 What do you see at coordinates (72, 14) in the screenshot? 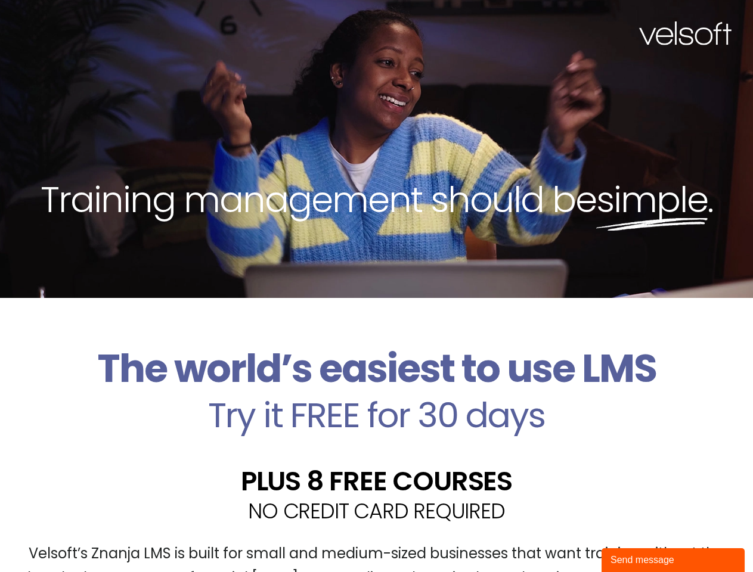
I see `div: Send message` at bounding box center [72, 14].